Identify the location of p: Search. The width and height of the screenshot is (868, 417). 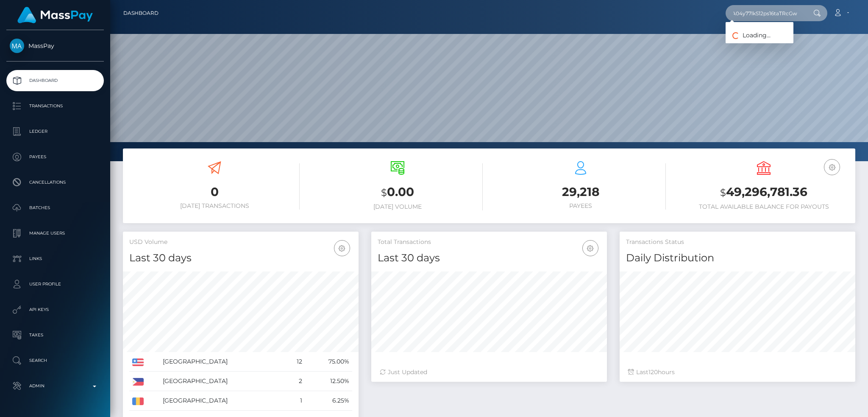
(55, 361).